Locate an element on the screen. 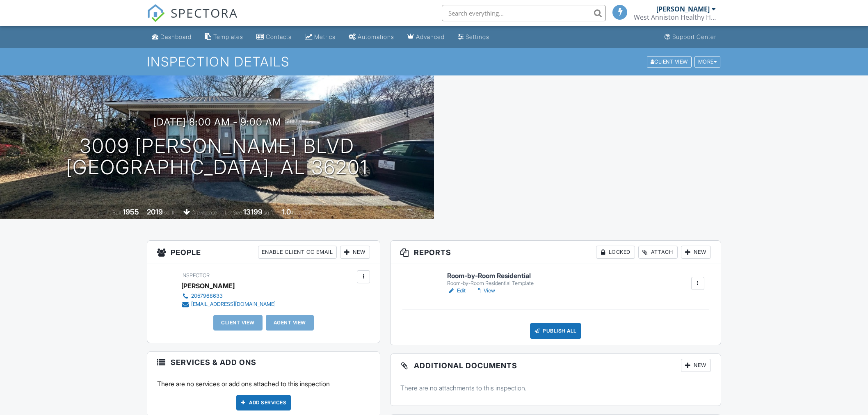 This screenshot has width=868, height=415. div: Advanced is located at coordinates (431, 37).